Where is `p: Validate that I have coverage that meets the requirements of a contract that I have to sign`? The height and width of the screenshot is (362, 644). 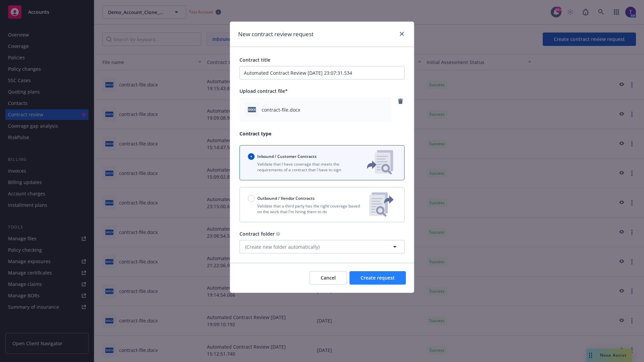
p: Validate that I have coverage that meets the requirements of a contract that I have to sign is located at coordinates (302, 167).